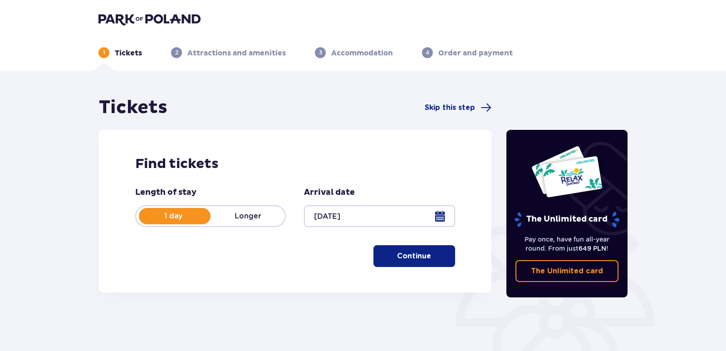 The image size is (726, 351). I want to click on a: Skip this step, so click(458, 108).